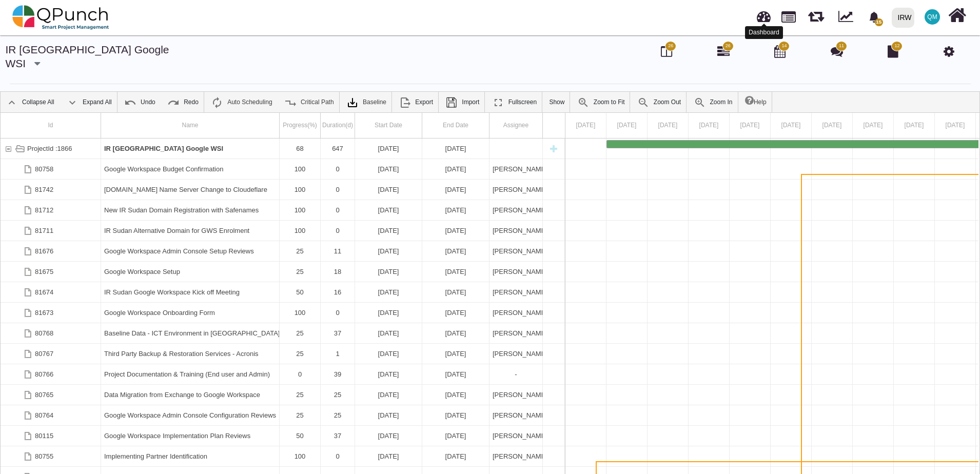  I want to click on a: IRW, so click(902, 17).